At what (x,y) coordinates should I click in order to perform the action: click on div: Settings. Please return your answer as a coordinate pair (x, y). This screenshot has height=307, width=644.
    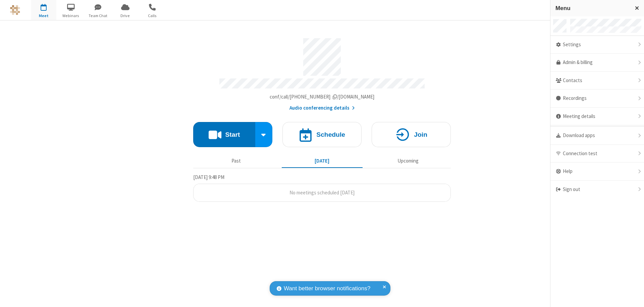
    Looking at the image, I should click on (597, 45).